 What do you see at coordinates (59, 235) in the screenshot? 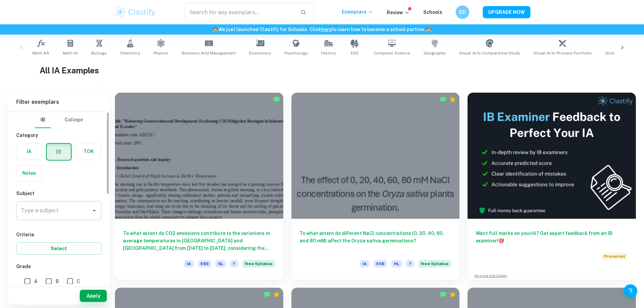
I see `h6: Criteria` at bounding box center [59, 235].